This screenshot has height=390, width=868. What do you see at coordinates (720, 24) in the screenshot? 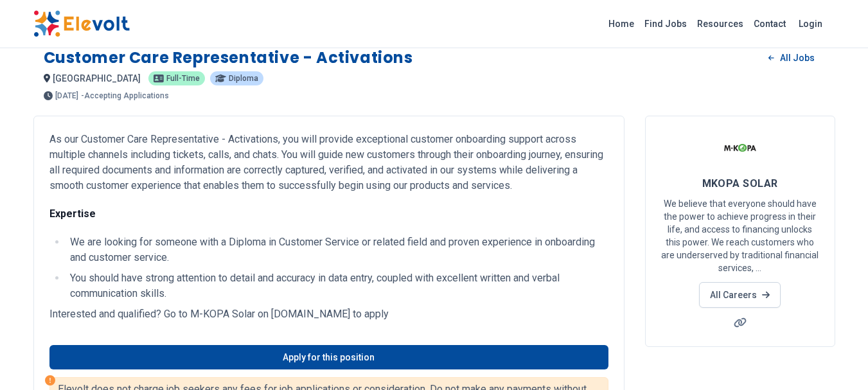
I see `a: Resources` at bounding box center [720, 24].